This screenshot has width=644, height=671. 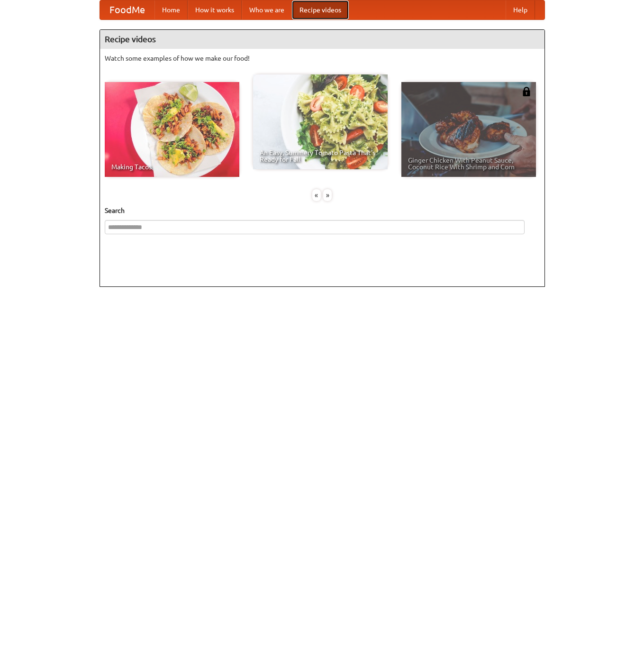 What do you see at coordinates (215, 10) in the screenshot?
I see `a: How it works` at bounding box center [215, 10].